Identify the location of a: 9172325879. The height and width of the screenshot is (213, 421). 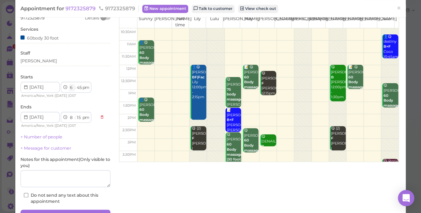
(81, 8).